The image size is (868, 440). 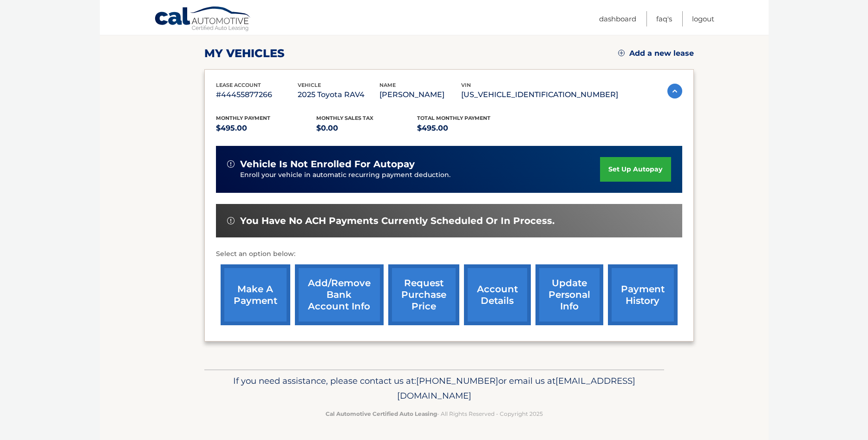 I want to click on p: 2025 Toyota RAV4, so click(x=338, y=94).